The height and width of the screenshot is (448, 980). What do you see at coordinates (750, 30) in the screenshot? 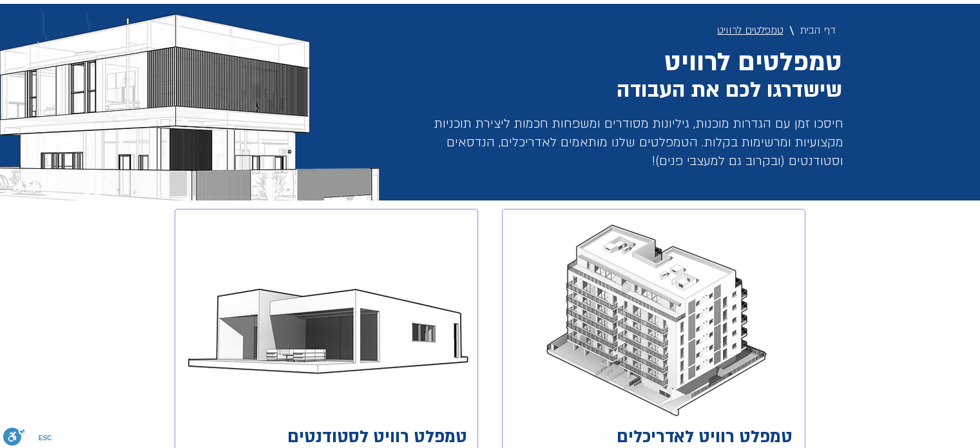
I see `a: טמפלטים לרוויט` at bounding box center [750, 30].